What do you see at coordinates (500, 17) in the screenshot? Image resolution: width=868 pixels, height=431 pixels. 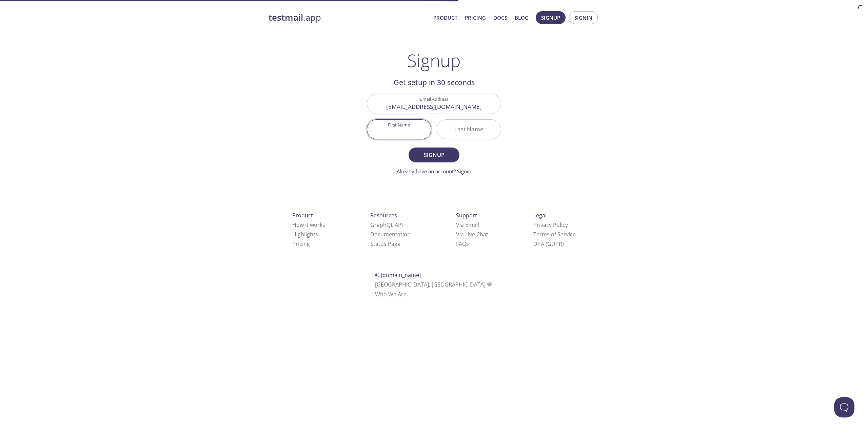 I see `a: Docs` at bounding box center [500, 17].